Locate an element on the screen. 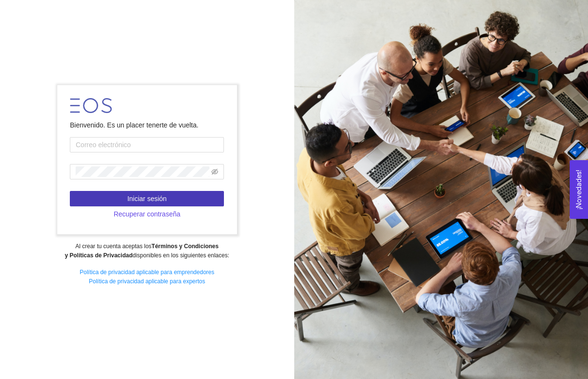  a: Política de privacidad aplicable para emprendedores is located at coordinates (147, 272).